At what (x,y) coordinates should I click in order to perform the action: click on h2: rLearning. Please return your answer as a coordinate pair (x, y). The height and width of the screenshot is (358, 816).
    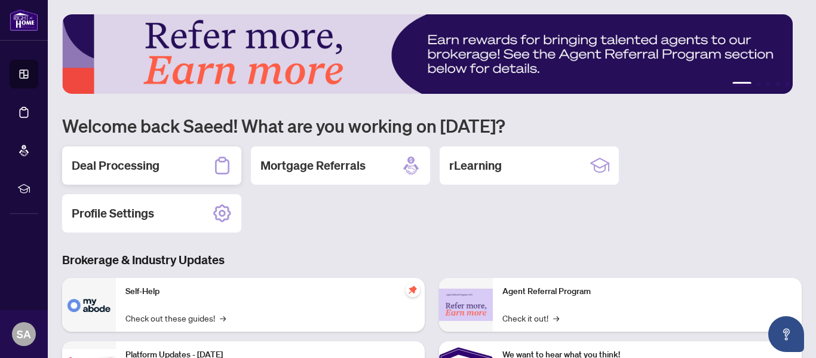
    Looking at the image, I should click on (476, 166).